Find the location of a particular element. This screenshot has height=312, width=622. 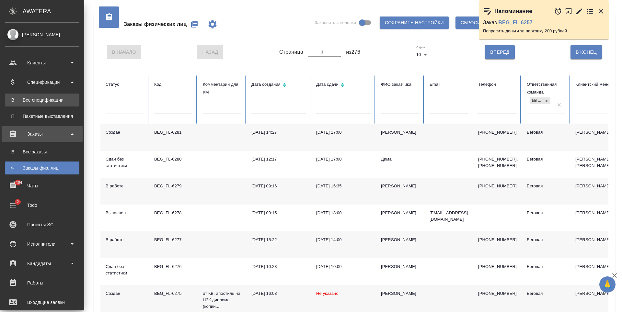

a: BEG_FL-6257 is located at coordinates (516, 22).